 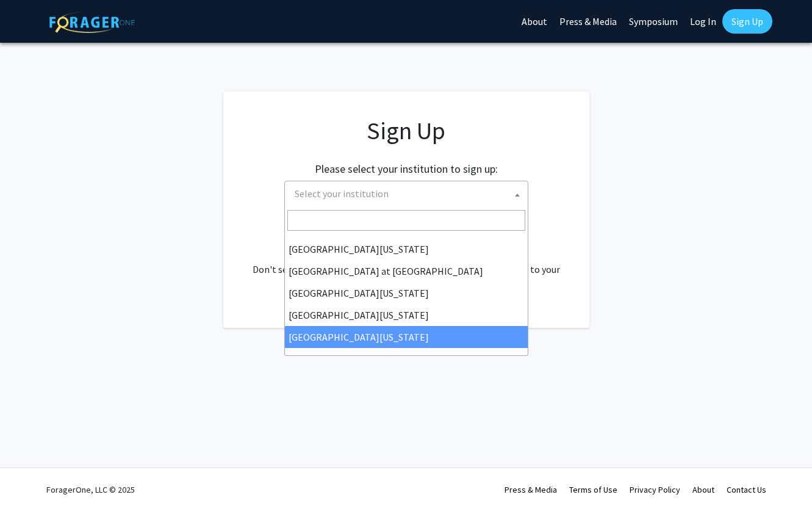 What do you see at coordinates (92, 22) in the screenshot?
I see `img: ForagerOne Logo` at bounding box center [92, 22].